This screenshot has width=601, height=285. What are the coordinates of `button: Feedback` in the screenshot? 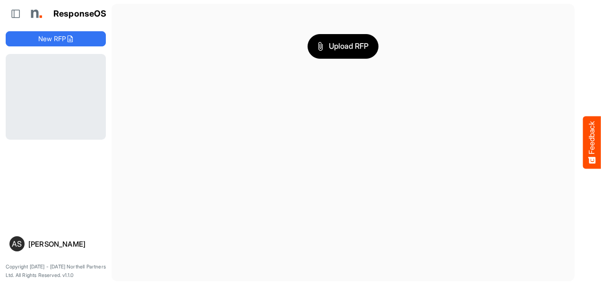 It's located at (592, 142).